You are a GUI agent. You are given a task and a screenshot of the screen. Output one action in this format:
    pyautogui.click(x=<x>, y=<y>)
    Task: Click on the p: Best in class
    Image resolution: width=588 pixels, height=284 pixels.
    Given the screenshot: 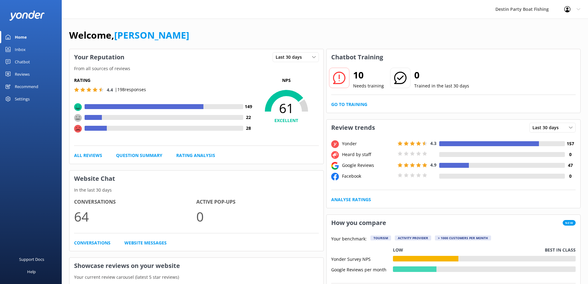 What is the action you would take?
    pyautogui.click(x=561, y=250)
    